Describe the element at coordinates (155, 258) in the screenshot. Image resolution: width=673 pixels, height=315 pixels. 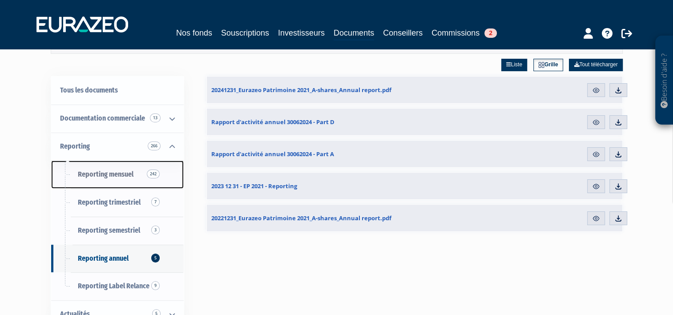
I see `span: 5` at that location.